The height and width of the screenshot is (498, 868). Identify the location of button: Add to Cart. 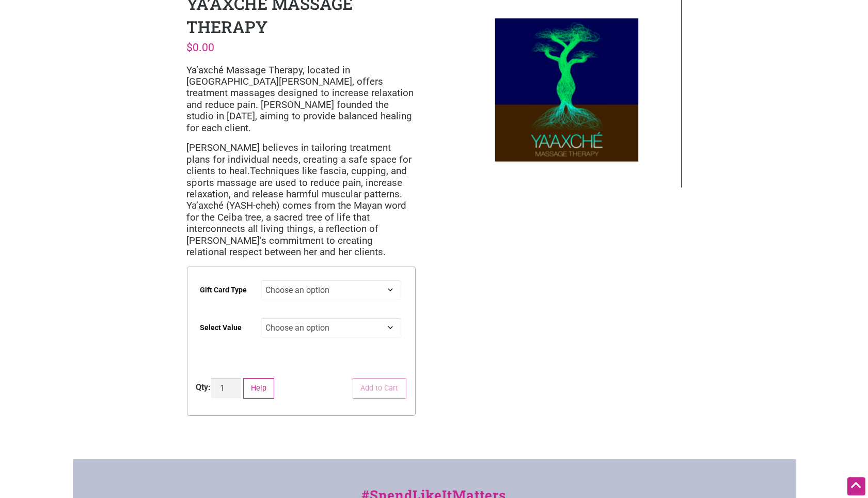
(380, 389).